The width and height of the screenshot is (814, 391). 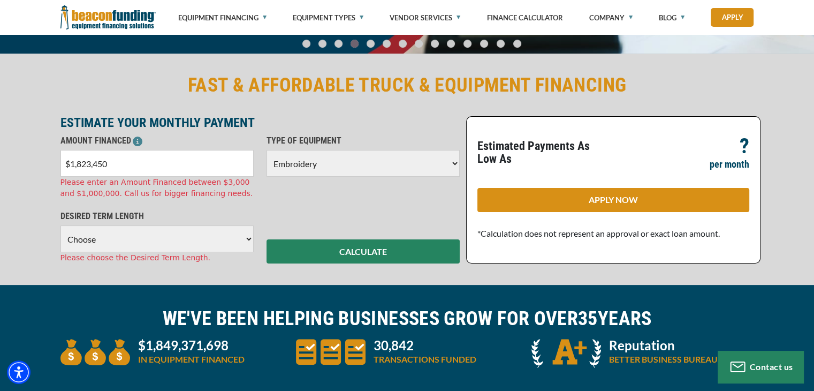 I want to click on p: DESIRED TERM LENGTH, so click(x=157, y=216).